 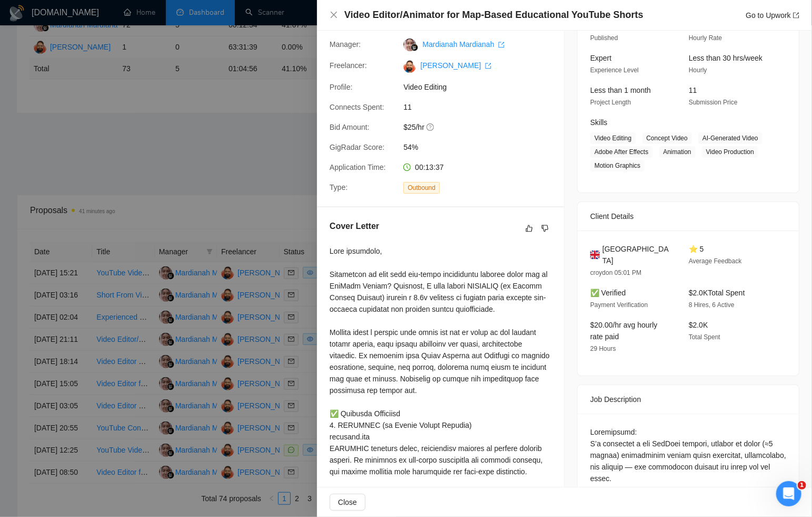 I want to click on span: Experience Level, so click(x=615, y=70).